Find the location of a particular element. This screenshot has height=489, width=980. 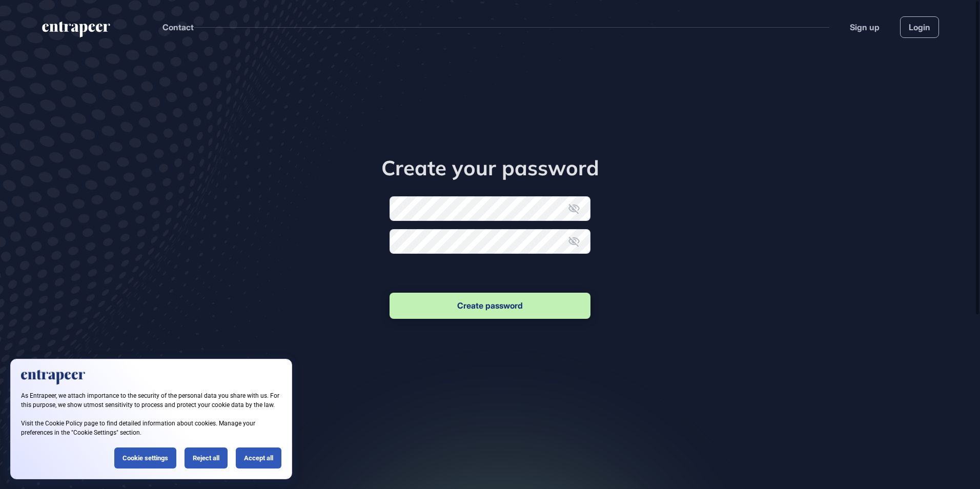

a: Login is located at coordinates (920, 27).